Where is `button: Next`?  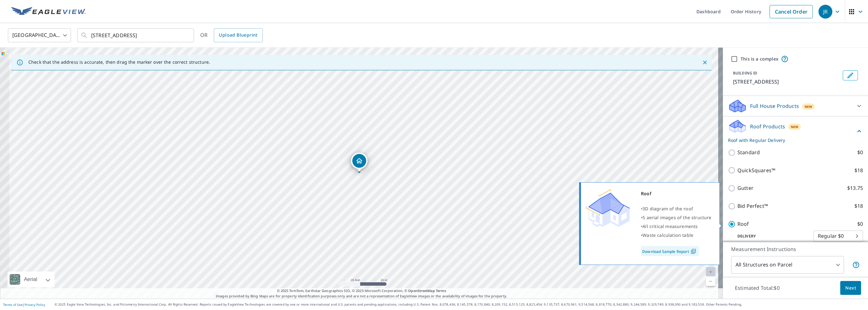
button: Next is located at coordinates (851, 288).